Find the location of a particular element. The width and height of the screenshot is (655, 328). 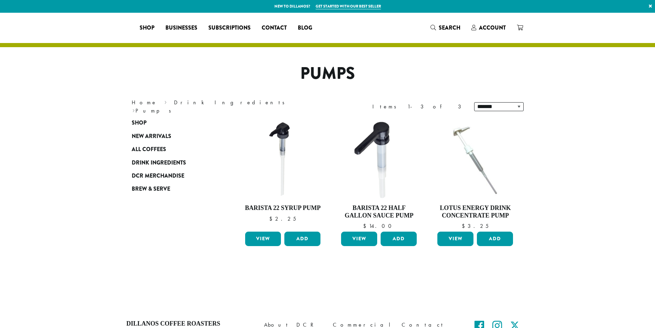

span: All Coffees is located at coordinates (149, 149).